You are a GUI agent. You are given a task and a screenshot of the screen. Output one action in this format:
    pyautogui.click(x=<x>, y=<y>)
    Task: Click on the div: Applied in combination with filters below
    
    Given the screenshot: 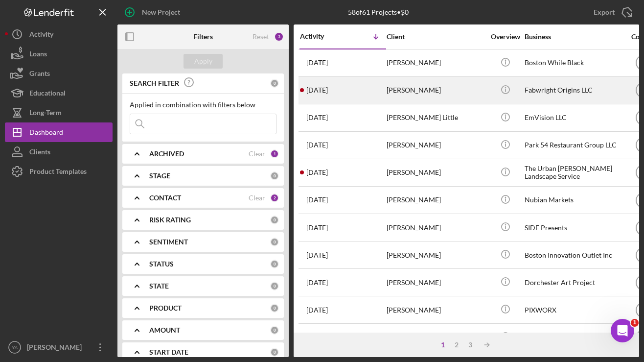 What is the action you would take?
    pyautogui.click(x=203, y=105)
    